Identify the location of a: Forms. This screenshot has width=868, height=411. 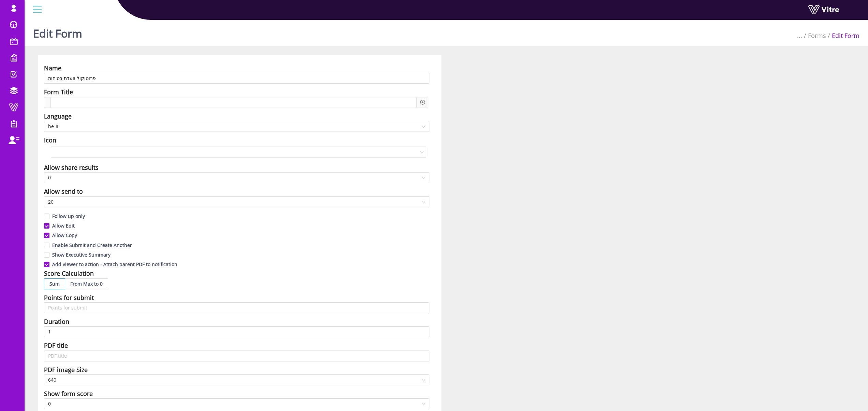
(817, 36).